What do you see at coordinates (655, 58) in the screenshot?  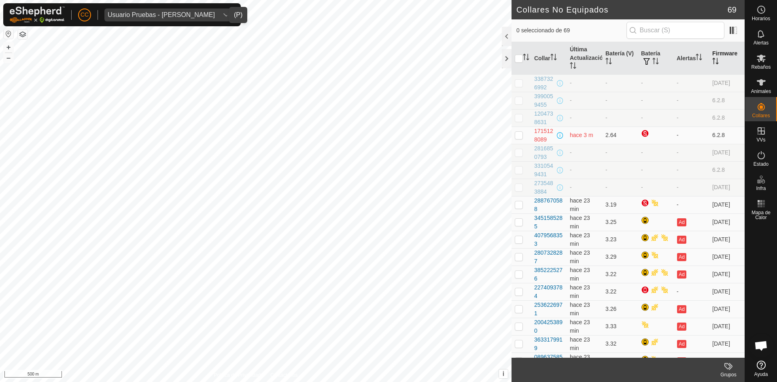 I see `th: Batería` at bounding box center [655, 58].